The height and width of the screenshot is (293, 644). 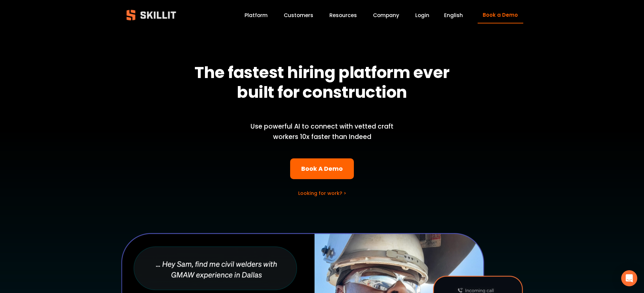 I want to click on a: folder dropdown, so click(x=343, y=15).